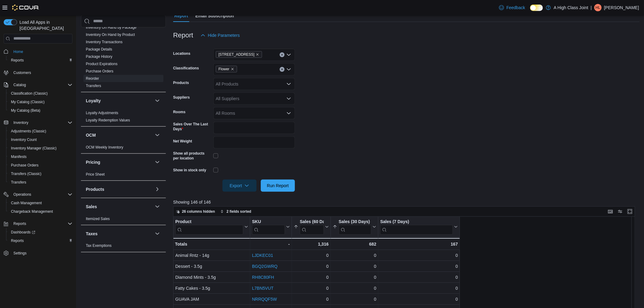 This screenshot has height=308, width=644. I want to click on span: 26 columns hidden, so click(199, 212).